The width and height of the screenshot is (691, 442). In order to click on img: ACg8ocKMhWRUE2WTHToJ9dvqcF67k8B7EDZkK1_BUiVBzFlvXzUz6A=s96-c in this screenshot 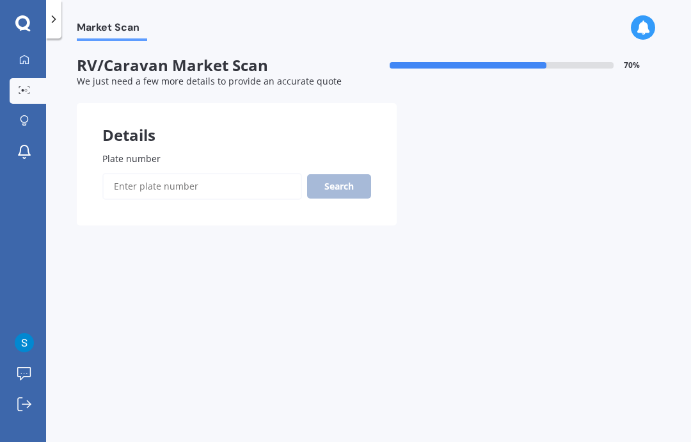, I will do `click(24, 342)`.